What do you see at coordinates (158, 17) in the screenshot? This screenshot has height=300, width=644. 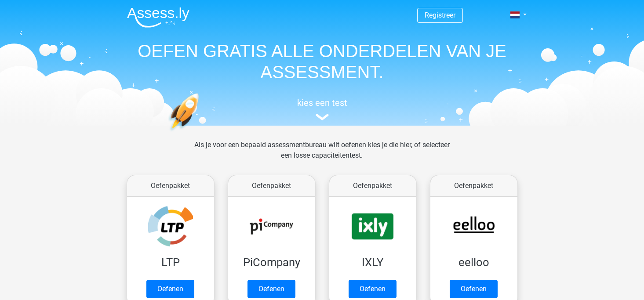 I see `img: Assessly` at bounding box center [158, 17].